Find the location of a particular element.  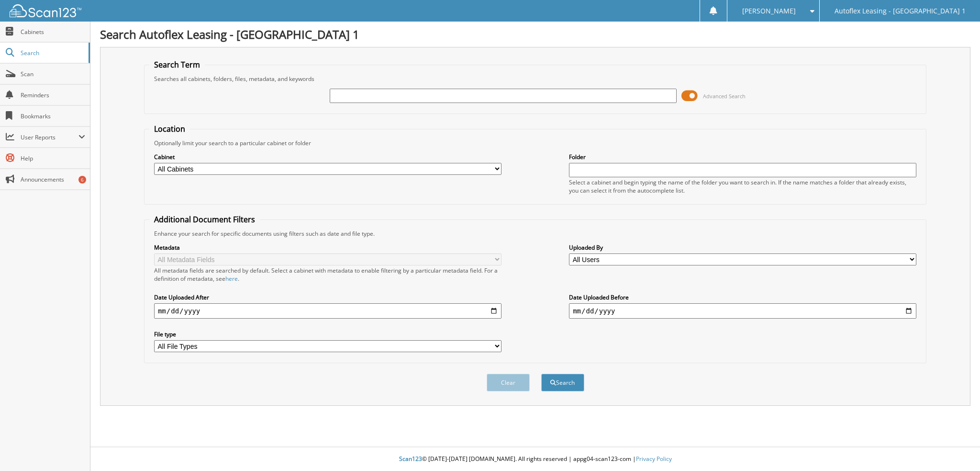

label: Uploaded By is located at coordinates (742, 247).